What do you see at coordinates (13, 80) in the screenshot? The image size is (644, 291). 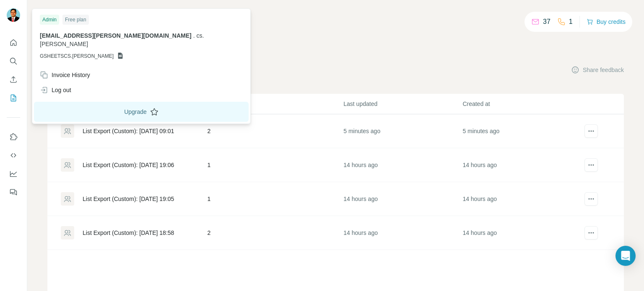 I see `button: Enrich CSV` at bounding box center [13, 80].